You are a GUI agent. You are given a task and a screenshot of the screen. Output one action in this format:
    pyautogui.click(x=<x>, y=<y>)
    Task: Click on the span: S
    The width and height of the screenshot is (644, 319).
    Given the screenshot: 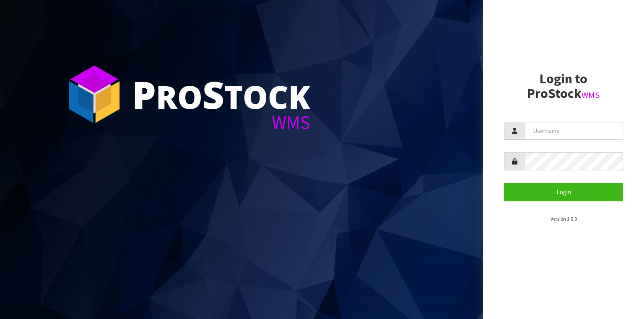 What is the action you would take?
    pyautogui.click(x=213, y=94)
    